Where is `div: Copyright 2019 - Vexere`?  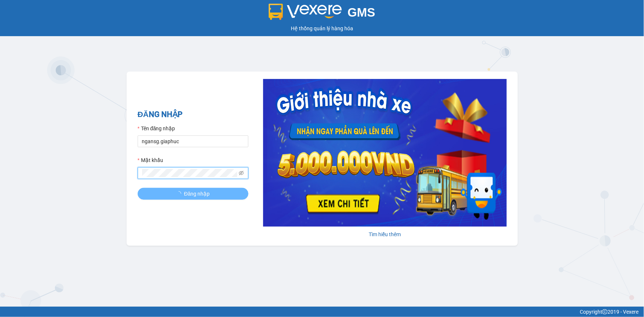
div: Copyright 2019 - Vexere is located at coordinates (322, 312).